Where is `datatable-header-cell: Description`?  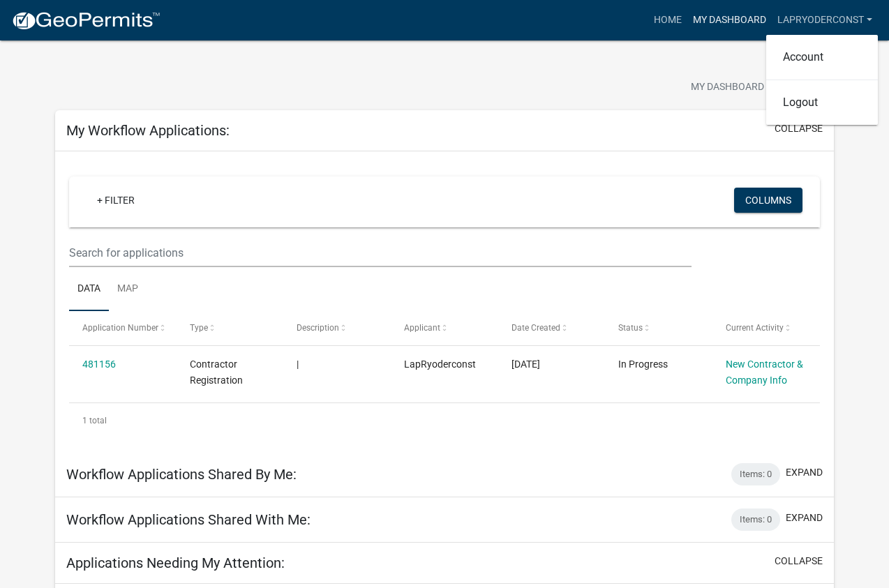
datatable-header-cell: Description is located at coordinates (337, 328).